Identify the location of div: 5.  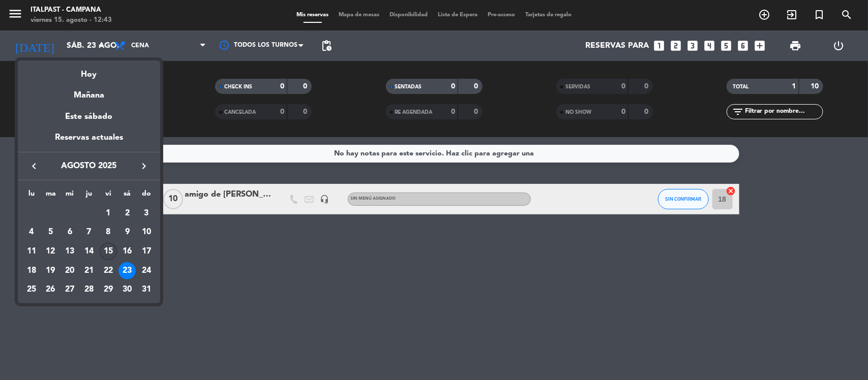
(51, 232).